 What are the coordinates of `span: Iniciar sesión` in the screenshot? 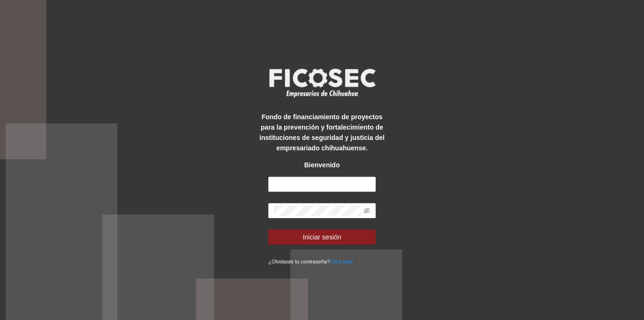 It's located at (322, 237).